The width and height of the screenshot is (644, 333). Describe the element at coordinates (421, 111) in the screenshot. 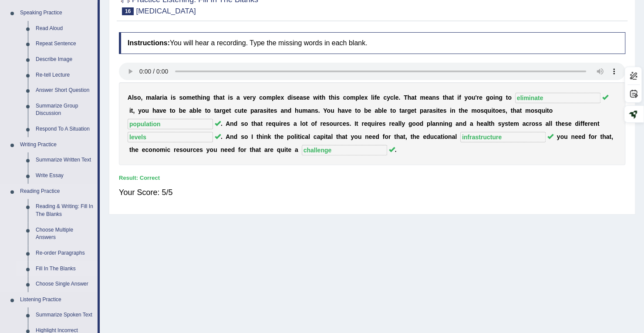

I see `b: p` at that location.